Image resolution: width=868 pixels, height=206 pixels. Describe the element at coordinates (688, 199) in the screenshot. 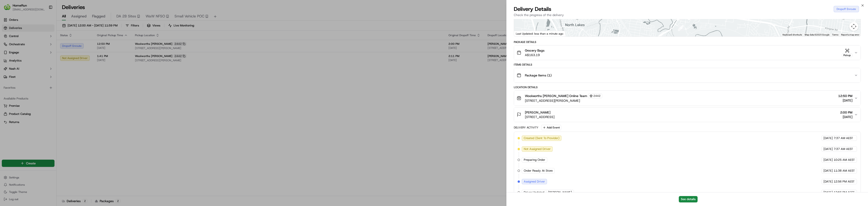

I see `button: See details` at that location.